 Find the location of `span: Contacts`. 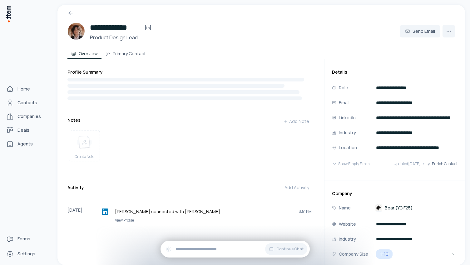

span: Contacts is located at coordinates (27, 103).